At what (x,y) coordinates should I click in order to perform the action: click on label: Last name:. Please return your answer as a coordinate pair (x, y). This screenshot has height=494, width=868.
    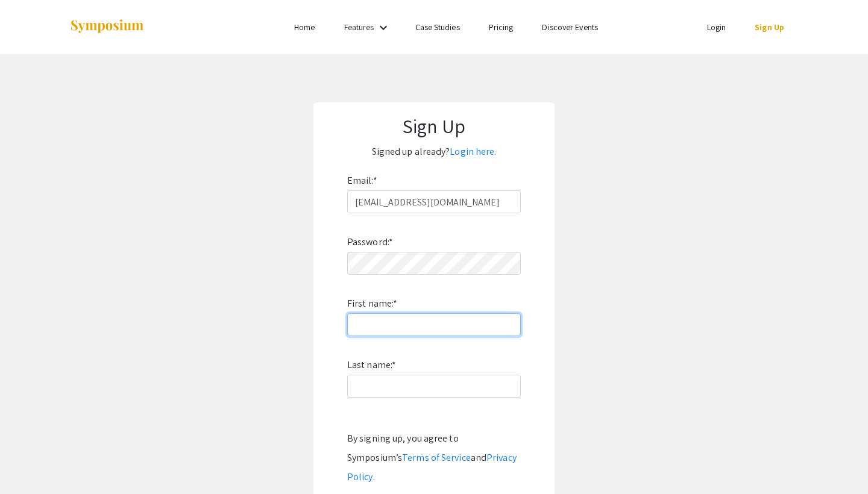
    Looking at the image, I should click on (372, 364).